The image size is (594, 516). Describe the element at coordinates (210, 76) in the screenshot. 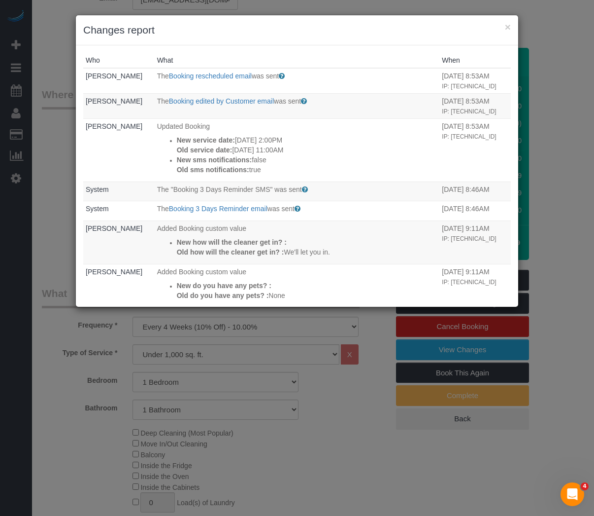

I see `a: Booking rescheduled email` at that location.